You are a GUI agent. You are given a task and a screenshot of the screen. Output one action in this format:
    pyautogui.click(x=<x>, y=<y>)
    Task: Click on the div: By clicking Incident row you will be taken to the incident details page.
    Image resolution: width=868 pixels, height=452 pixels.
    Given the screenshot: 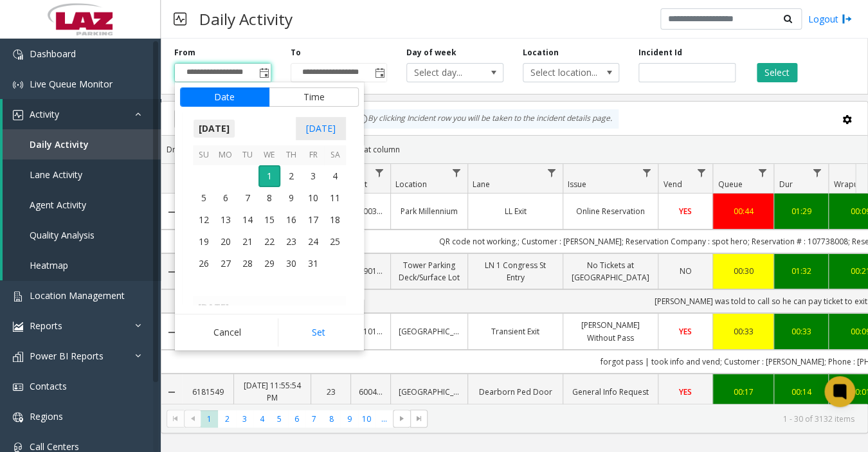 What is the action you would take?
    pyautogui.click(x=485, y=119)
    